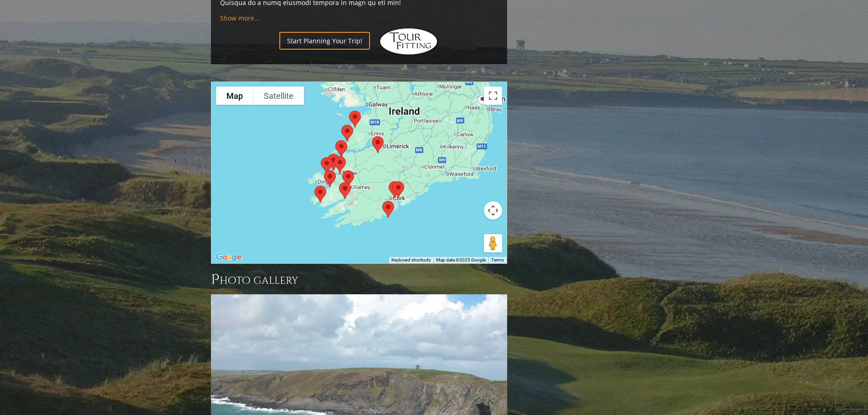 The width and height of the screenshot is (868, 415). What do you see at coordinates (497, 260) in the screenshot?
I see `a: Terms` at bounding box center [497, 260].